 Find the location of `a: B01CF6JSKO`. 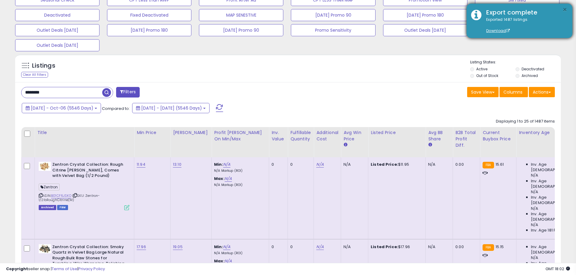

a: B01CF6JSKO is located at coordinates (61, 196).